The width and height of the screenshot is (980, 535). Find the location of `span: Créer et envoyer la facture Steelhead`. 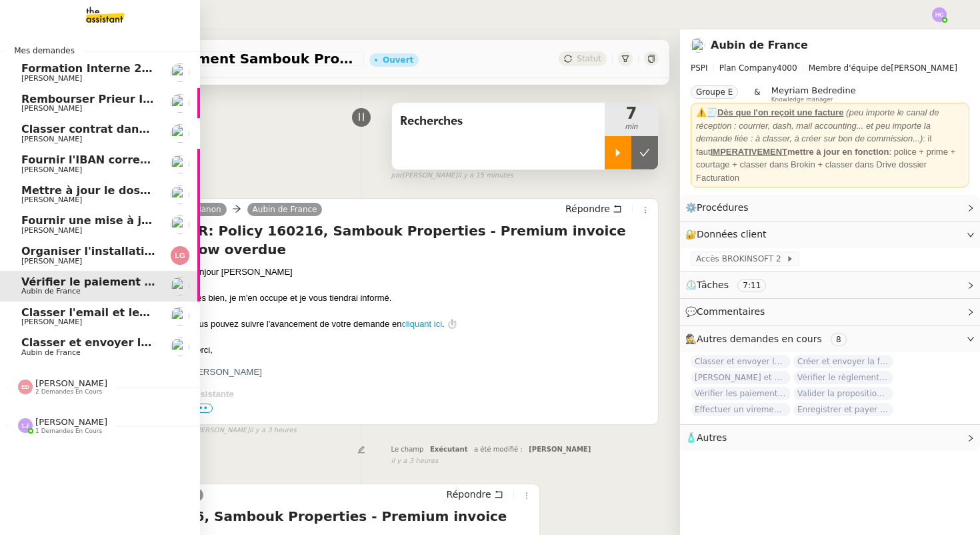

span: Créer et envoyer la facture Steelhead is located at coordinates (844, 362).